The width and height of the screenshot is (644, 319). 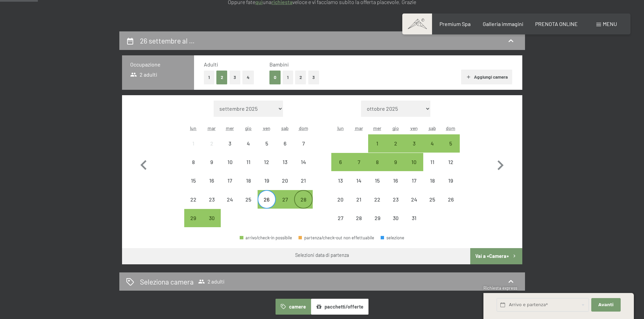 What do you see at coordinates (230, 168) in the screenshot?
I see `div: 10` at bounding box center [230, 168].